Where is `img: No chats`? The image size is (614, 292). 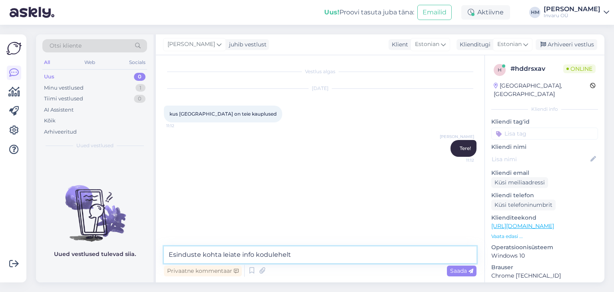 img: No chats is located at coordinates (95, 207).